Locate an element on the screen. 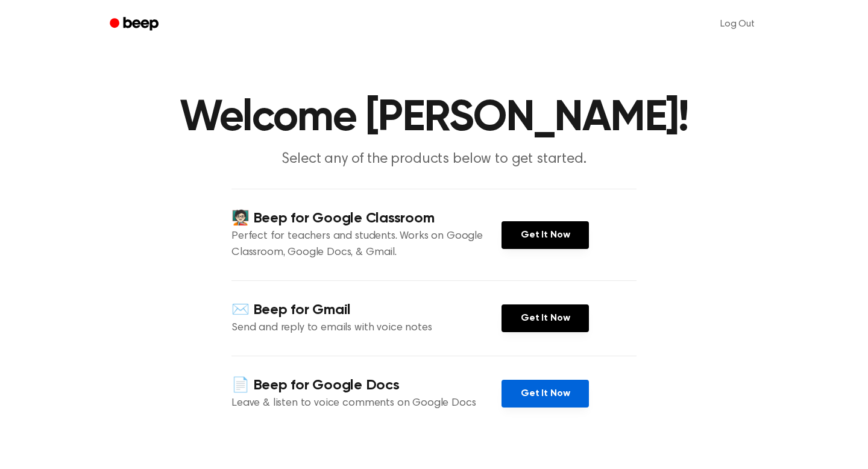 Image resolution: width=868 pixels, height=469 pixels. p: Perfect for teachers and students. Works on Google Classroom, Google Docs, & Gmail. is located at coordinates (367, 245).